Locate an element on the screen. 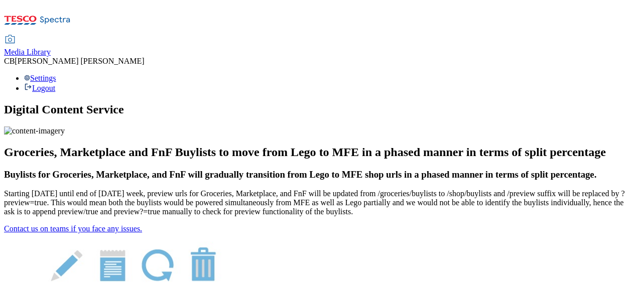  img: content-imagery is located at coordinates (34, 131).